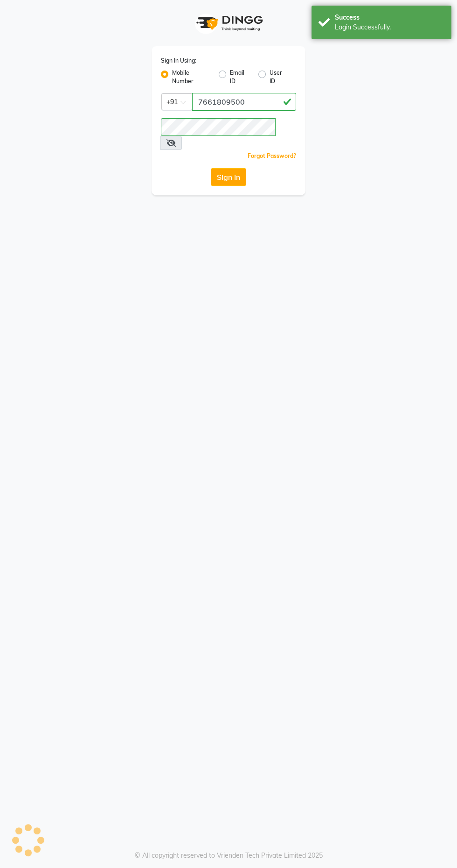 This screenshot has height=868, width=457. What do you see at coordinates (228, 177) in the screenshot?
I see `button: Sign In` at bounding box center [228, 177].